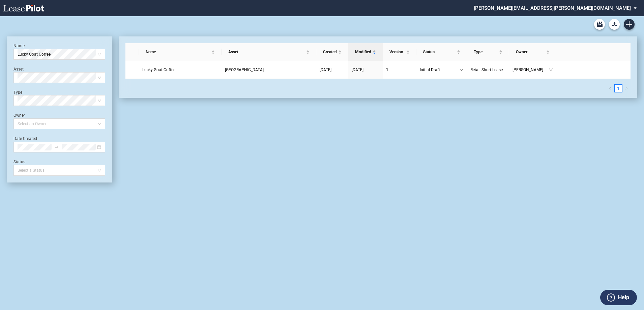 This screenshot has width=644, height=310. I want to click on span: Type, so click(485, 52).